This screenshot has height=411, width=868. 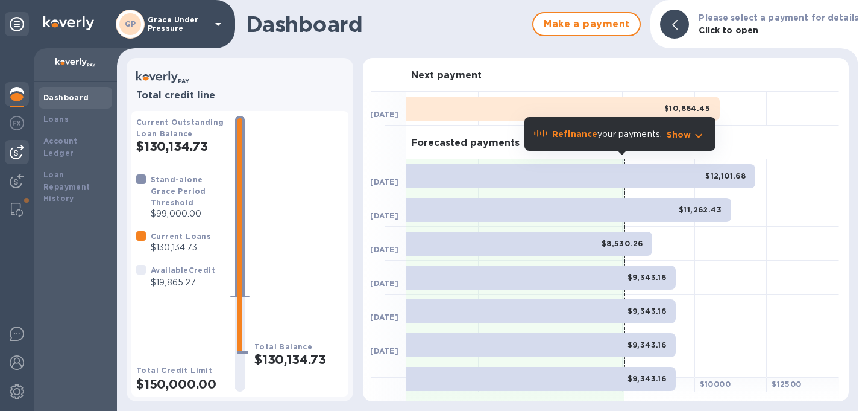 I want to click on p: $130,134.73, so click(x=181, y=247).